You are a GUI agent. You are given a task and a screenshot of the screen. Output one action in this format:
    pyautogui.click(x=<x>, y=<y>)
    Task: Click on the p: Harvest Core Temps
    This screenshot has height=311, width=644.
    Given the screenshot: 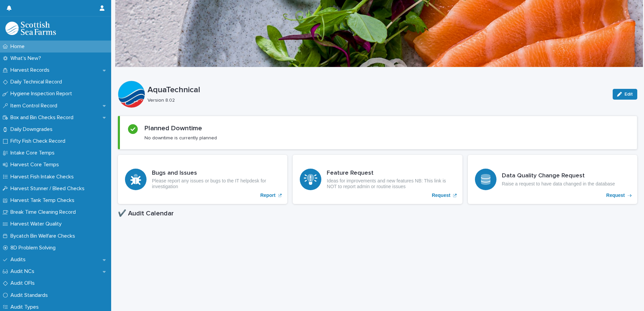 What is the action you would take?
    pyautogui.click(x=36, y=164)
    